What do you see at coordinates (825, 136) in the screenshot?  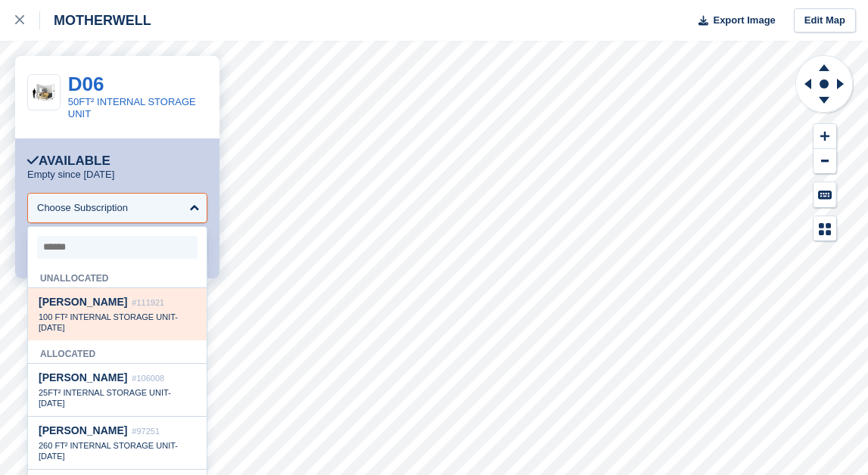 I see `button: Zoom In` at bounding box center [825, 136].